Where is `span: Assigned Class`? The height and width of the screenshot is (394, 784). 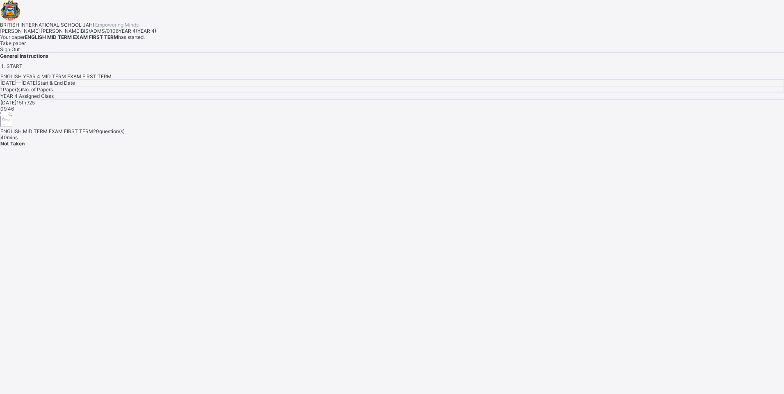 span: Assigned Class is located at coordinates (36, 96).